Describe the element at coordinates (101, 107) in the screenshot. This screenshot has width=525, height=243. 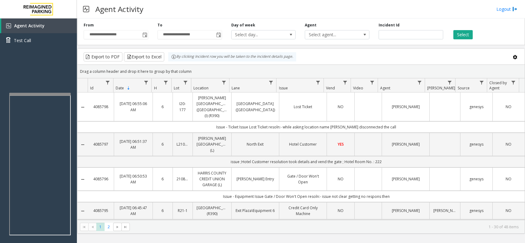
I see `a: 4085798` at that location.